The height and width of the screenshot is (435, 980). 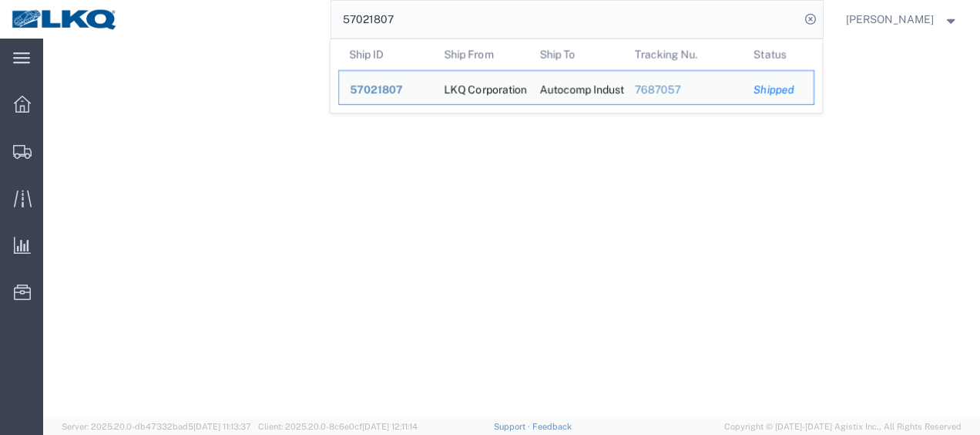 I want to click on span: Server: 2025.20.0-db47332bad5, so click(x=156, y=427).